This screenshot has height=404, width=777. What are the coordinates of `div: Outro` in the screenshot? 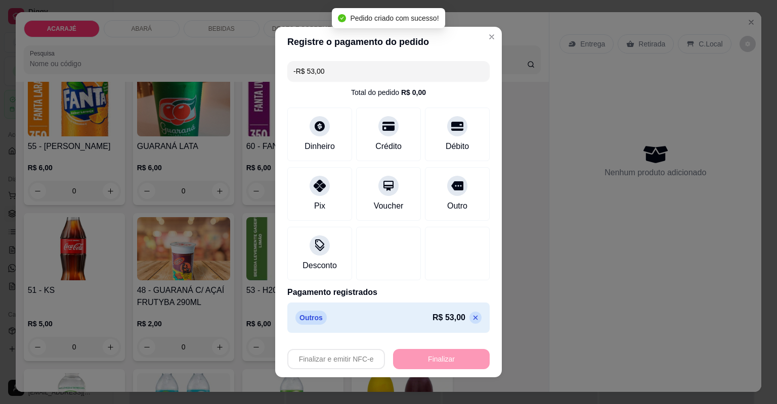 It's located at (457, 206).